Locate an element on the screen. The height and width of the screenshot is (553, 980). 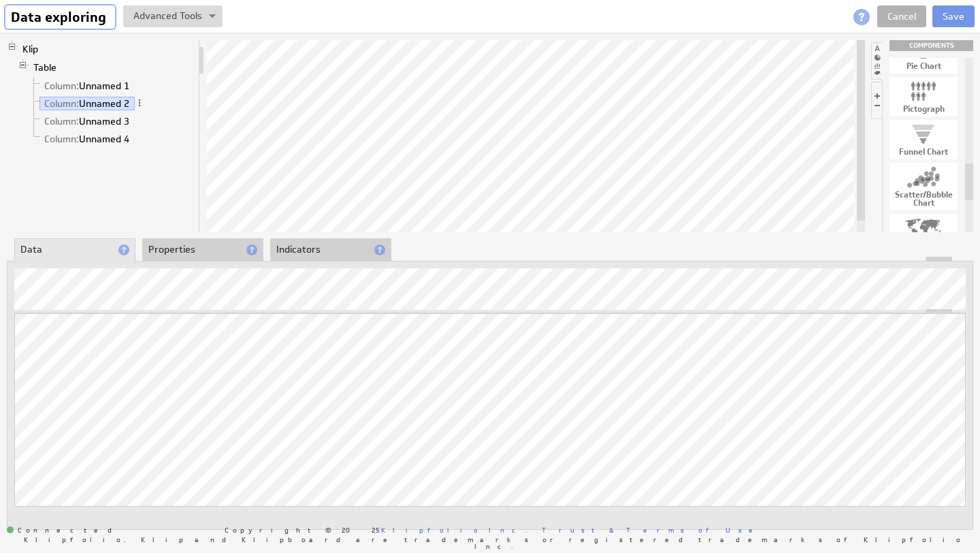
div: Drag & drop components onto the workspace is located at coordinates (931, 46).